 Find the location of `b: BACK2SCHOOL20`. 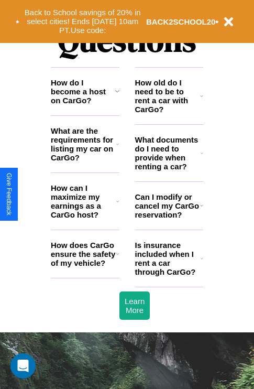

b: BACK2SCHOOL20 is located at coordinates (181, 22).